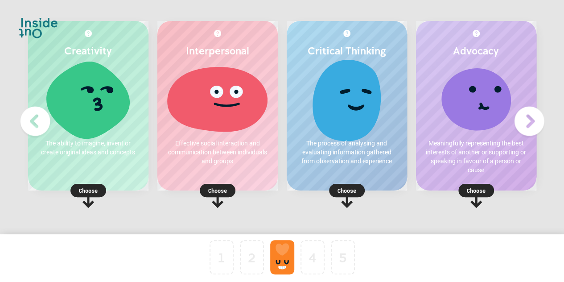 This screenshot has height=282, width=564. What do you see at coordinates (529, 121) in the screenshot?
I see `img: Next` at bounding box center [529, 121].